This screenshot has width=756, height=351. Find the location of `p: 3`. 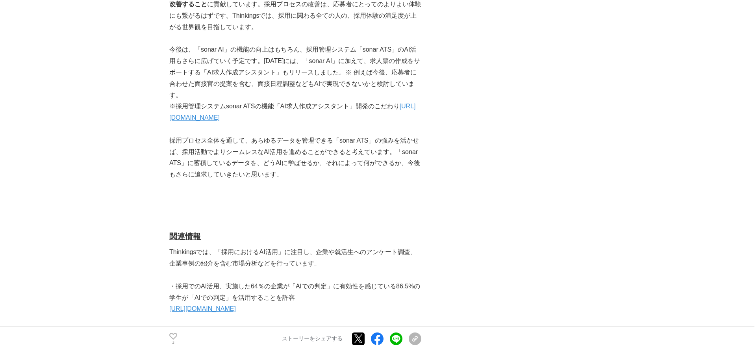

p: 3 is located at coordinates (173, 342).